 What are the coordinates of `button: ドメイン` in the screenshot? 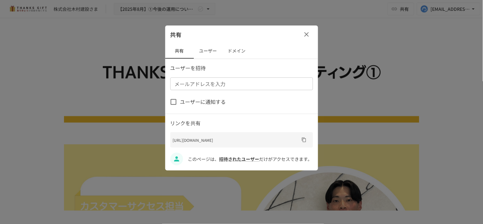 It's located at (237, 51).